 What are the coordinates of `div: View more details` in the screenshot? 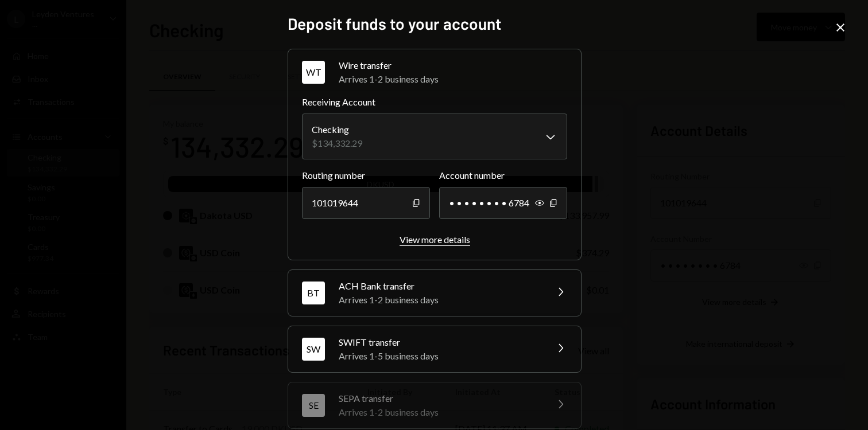 It's located at (435, 239).